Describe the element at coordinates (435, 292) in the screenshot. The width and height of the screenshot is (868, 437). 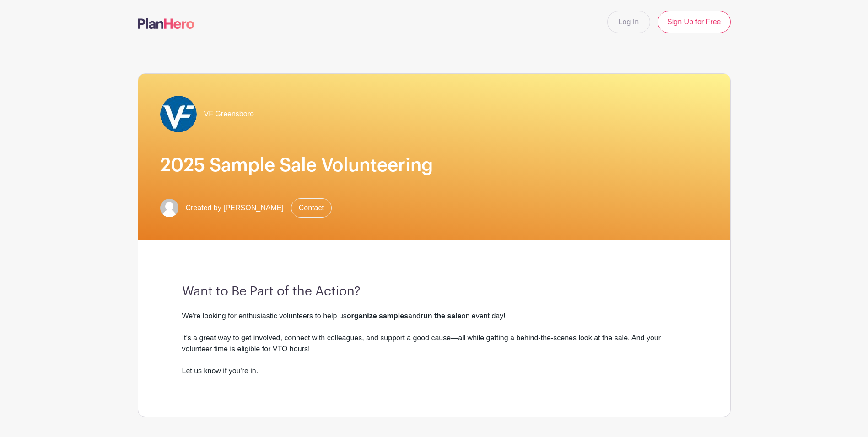
I see `h3: Want to Be Part of the Action?` at that location.